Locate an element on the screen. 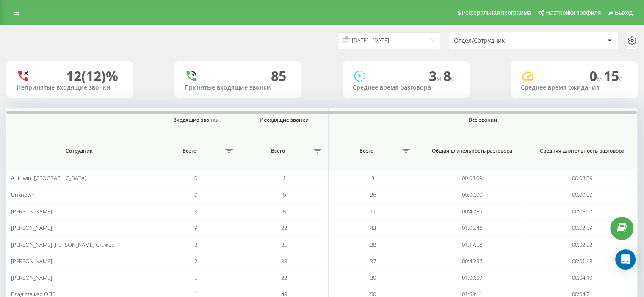 Image resolution: width=644 pixels, height=297 pixels. div: Отдел/Сотрудник is located at coordinates (504, 41).